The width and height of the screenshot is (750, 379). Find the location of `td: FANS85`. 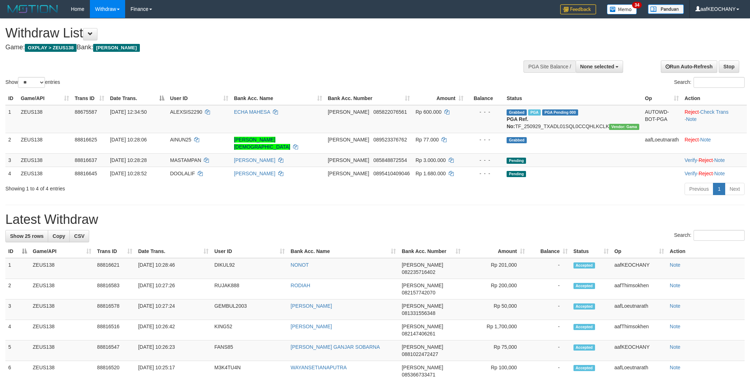

td: FANS85 is located at coordinates (249, 350).